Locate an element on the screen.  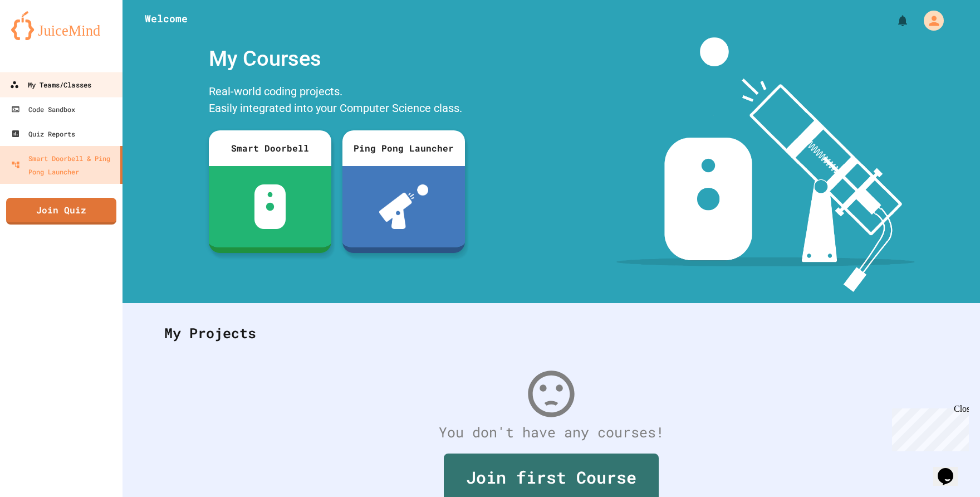
div: Ping Pong Launcher is located at coordinates (404, 148).